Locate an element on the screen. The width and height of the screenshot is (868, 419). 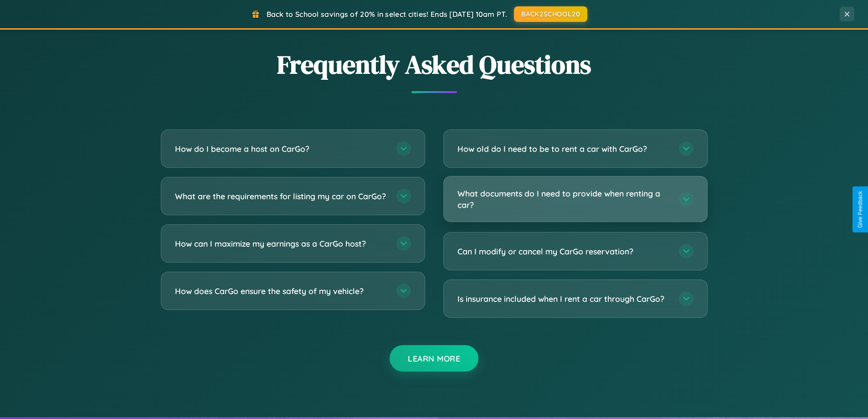
h3: How old do I need to be to rent a car with CarGo? is located at coordinates (564, 148).